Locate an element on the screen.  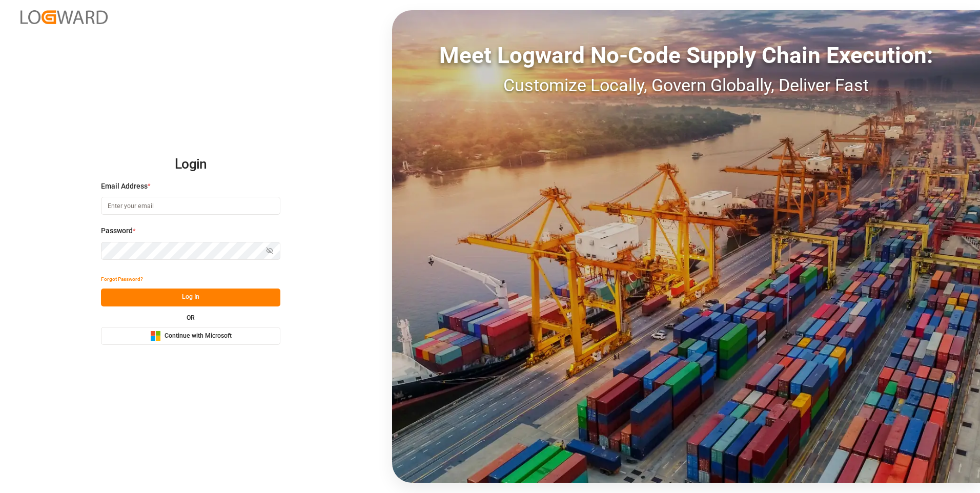
button: Continue with Microsoft is located at coordinates (190, 335).